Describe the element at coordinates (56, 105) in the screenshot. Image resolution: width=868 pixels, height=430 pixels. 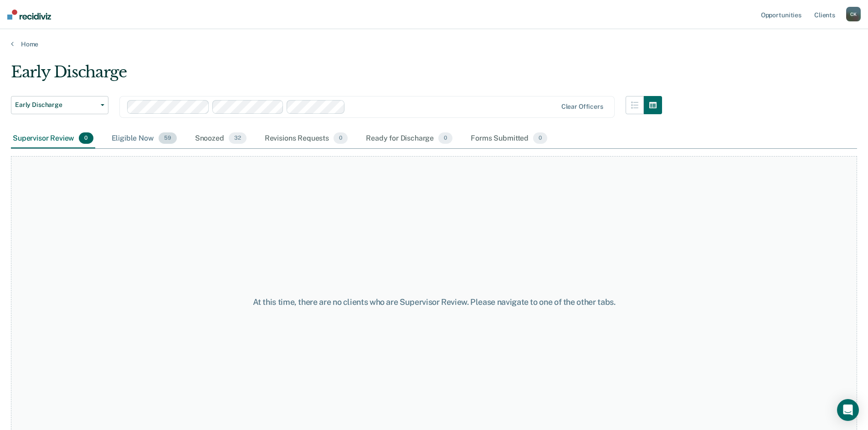
I see `span: Early Discharge` at that location.